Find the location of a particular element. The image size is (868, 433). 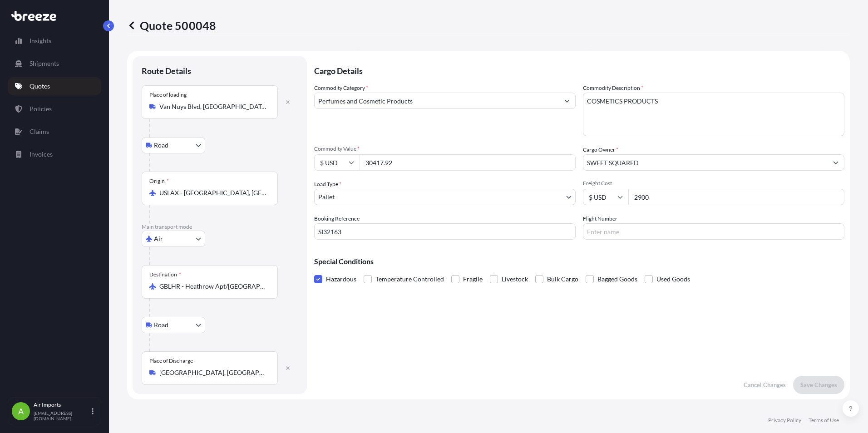

textarea: COSMETICS PRODUCTS is located at coordinates (714, 114).